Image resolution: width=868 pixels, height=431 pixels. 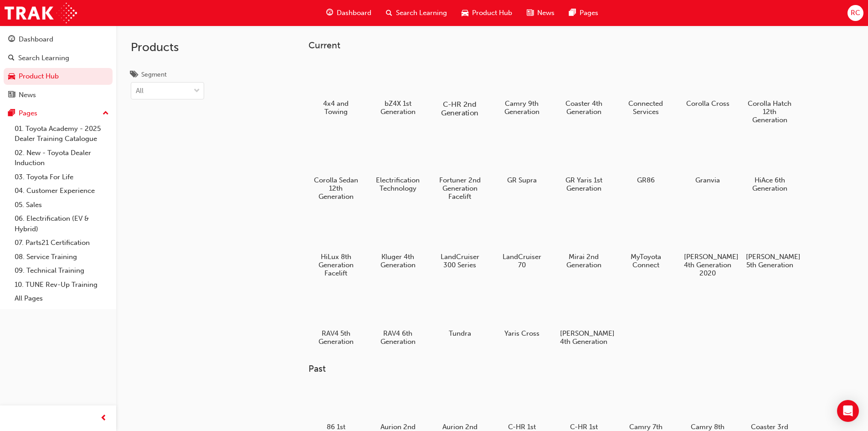 What do you see at coordinates (421, 13) in the screenshot?
I see `span: Search Learning` at bounding box center [421, 13].